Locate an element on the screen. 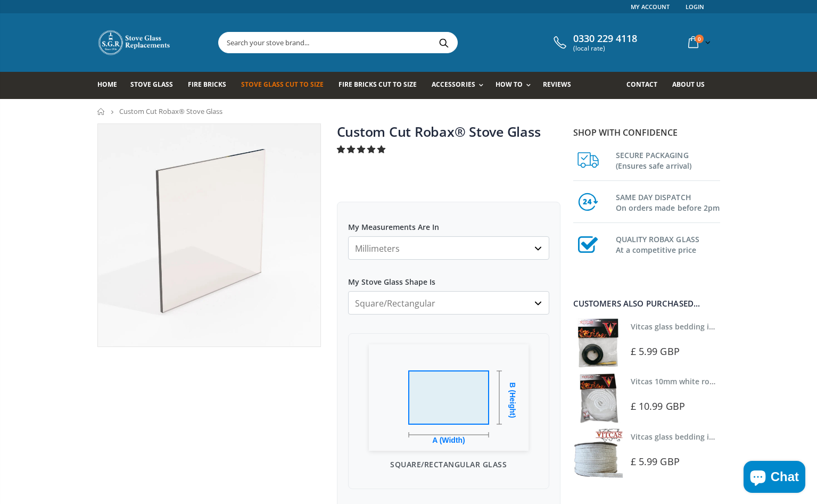  a: 0 is located at coordinates (699, 42).